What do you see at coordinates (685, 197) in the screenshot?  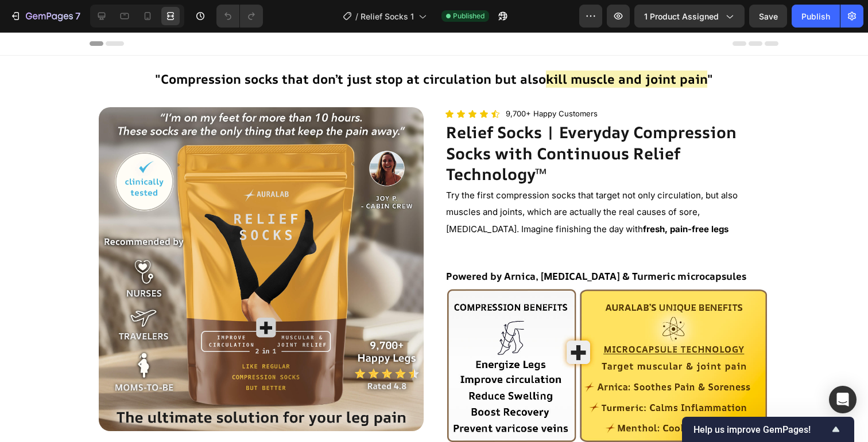 I see `strong: fresh, pain-free legs` at bounding box center [685, 197].